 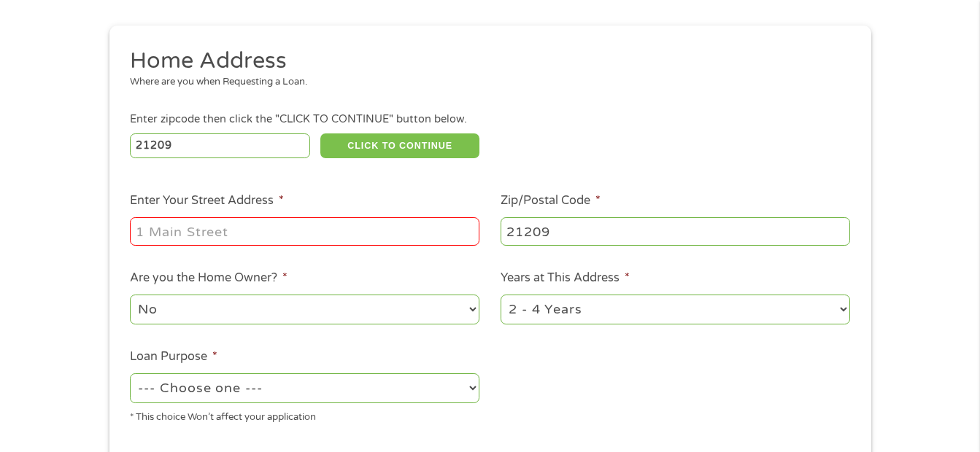 What do you see at coordinates (484, 83) in the screenshot?
I see `div: Where are you when Requesting a Loan.` at bounding box center [484, 83].